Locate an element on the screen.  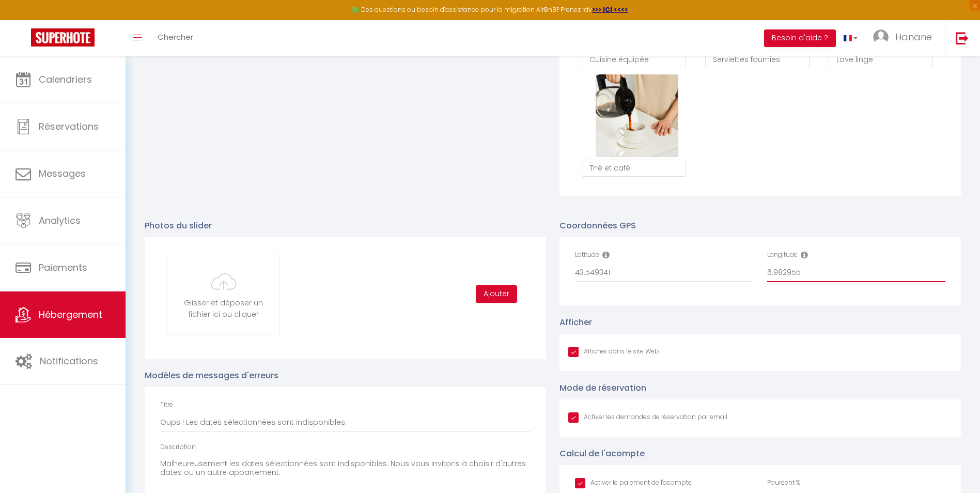
button: Ajouter is located at coordinates (497, 294).